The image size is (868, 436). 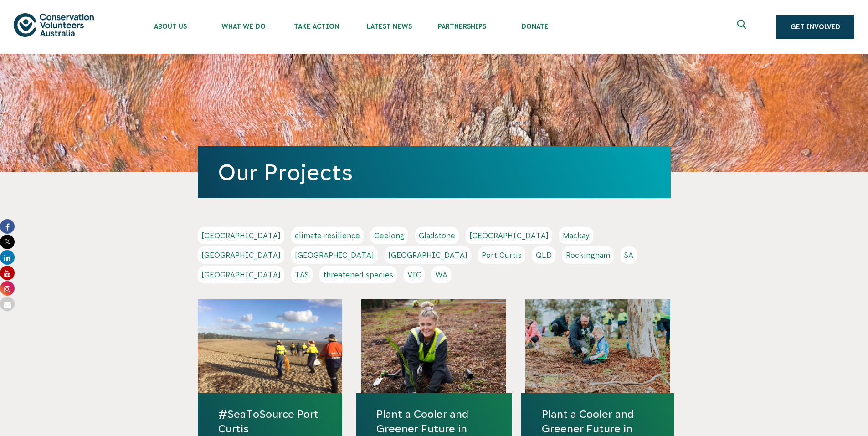 What do you see at coordinates (628, 255) in the screenshot?
I see `a: SA` at bounding box center [628, 255].